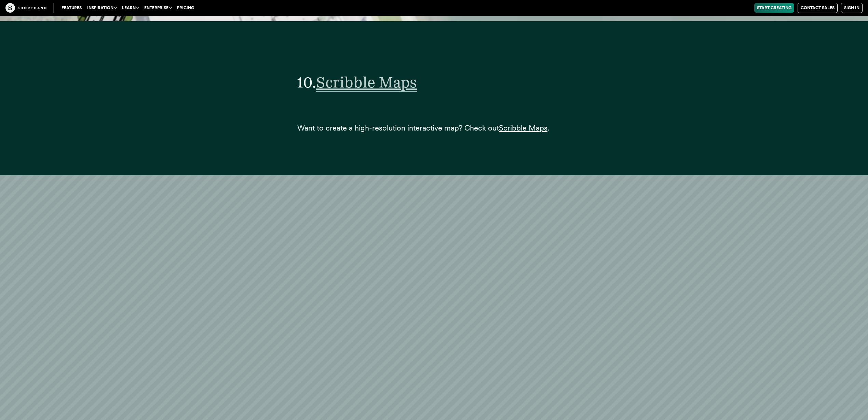  I want to click on a: Features, so click(72, 8).